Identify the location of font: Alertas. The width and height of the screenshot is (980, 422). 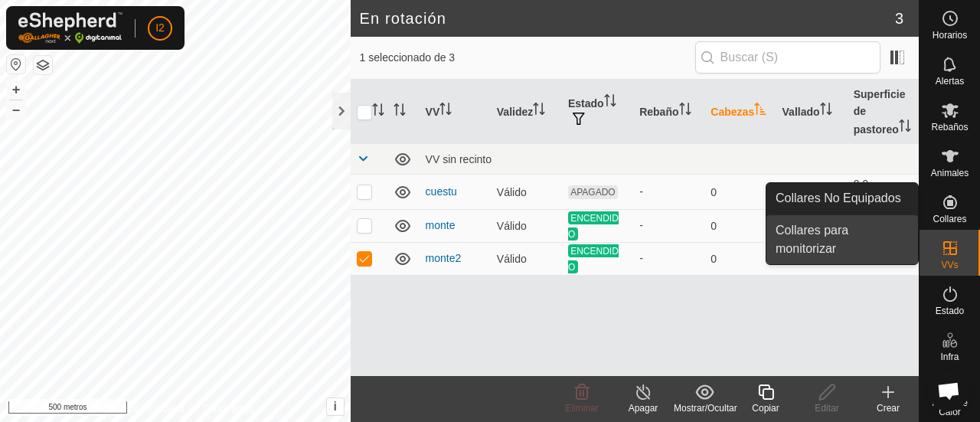
(949, 81).